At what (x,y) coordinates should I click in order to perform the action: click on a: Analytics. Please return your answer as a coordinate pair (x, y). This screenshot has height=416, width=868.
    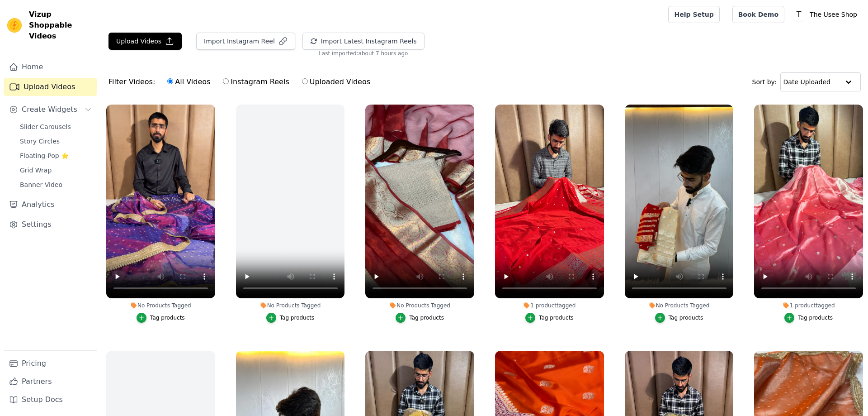
    Looking at the image, I should click on (50, 205).